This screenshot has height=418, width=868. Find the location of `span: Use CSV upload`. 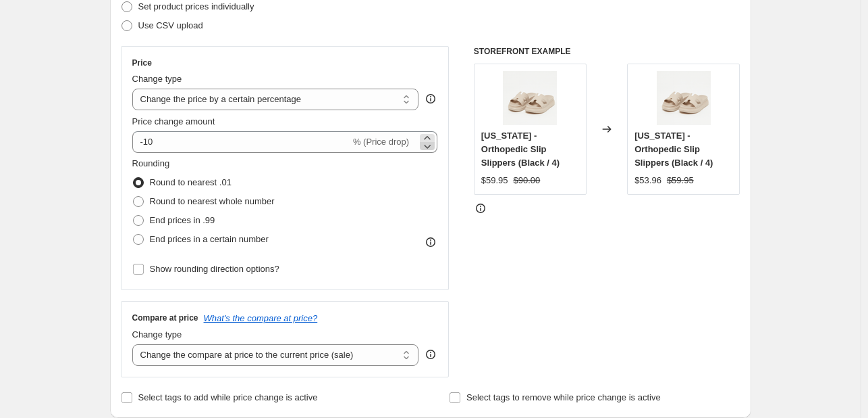

span: Use CSV upload is located at coordinates (171, 25).